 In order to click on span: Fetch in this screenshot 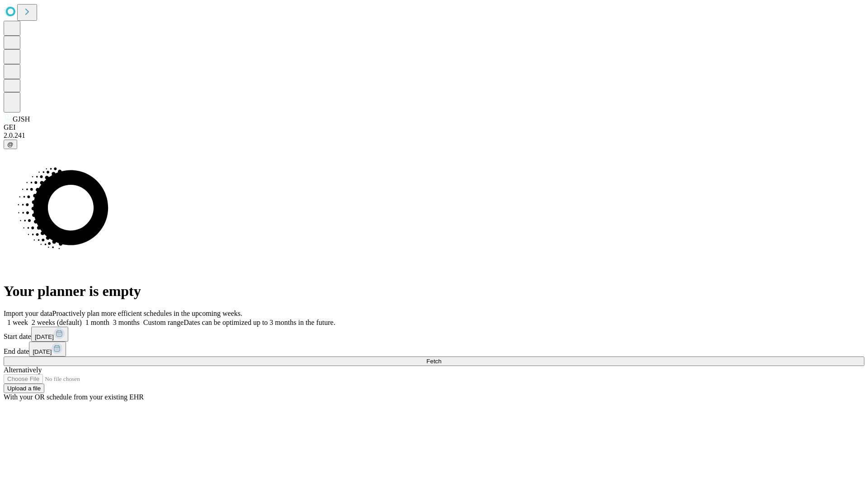, I will do `click(433, 361)`.